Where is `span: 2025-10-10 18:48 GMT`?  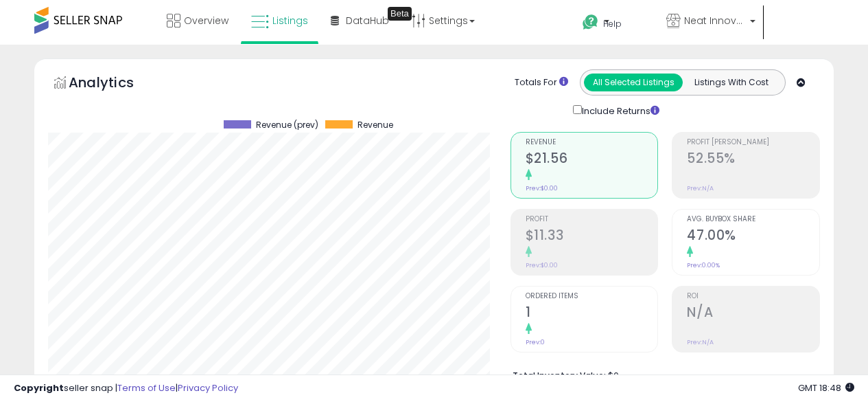 span: 2025-10-10 18:48 GMT is located at coordinates (826, 388).